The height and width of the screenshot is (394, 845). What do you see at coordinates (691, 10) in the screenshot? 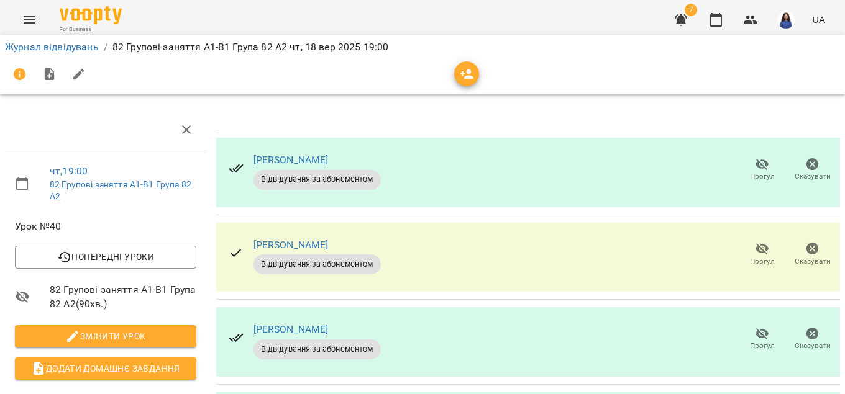
I see `span: 7` at bounding box center [691, 10].